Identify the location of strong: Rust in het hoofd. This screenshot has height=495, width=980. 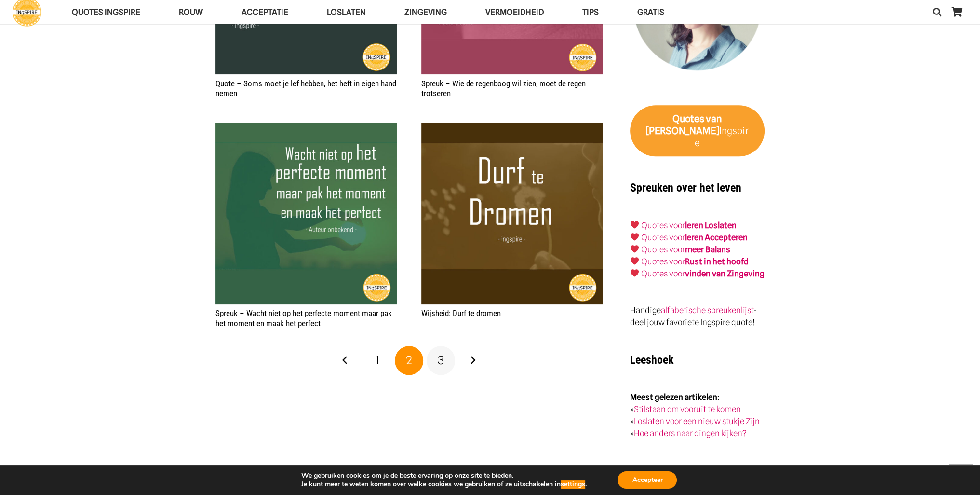
(716, 261).